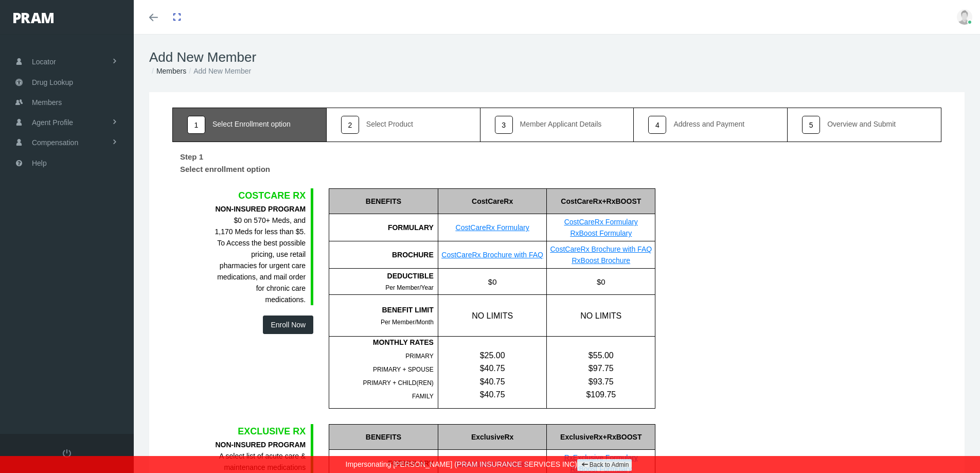  Describe the element at coordinates (261, 254) in the screenshot. I see `div: $0 on 570+ Meds, and 1,170 Meds for less than $5. To Access the best possible pricing, use retail...` at that location.